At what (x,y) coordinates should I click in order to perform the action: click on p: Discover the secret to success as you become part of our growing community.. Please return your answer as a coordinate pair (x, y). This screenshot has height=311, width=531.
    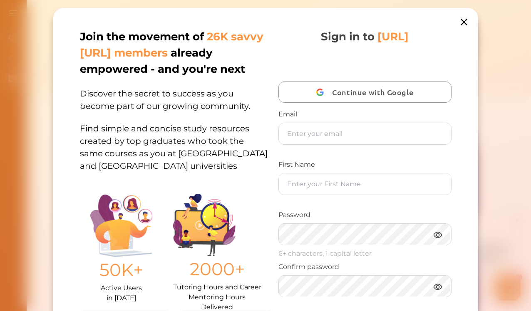
    Looking at the image, I should click on (176, 95).